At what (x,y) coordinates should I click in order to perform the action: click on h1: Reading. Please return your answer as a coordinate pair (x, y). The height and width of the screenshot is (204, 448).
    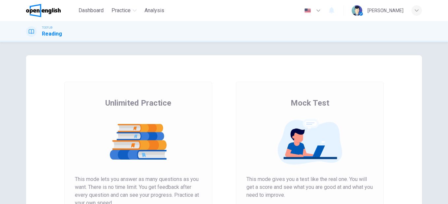
    Looking at the image, I should click on (52, 34).